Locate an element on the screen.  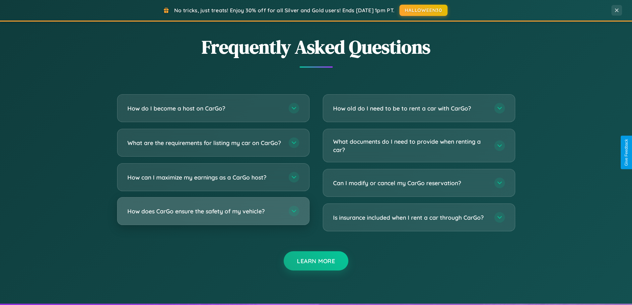
h3: Can I modify or cancel my CarGo reservation? is located at coordinates (410, 183).